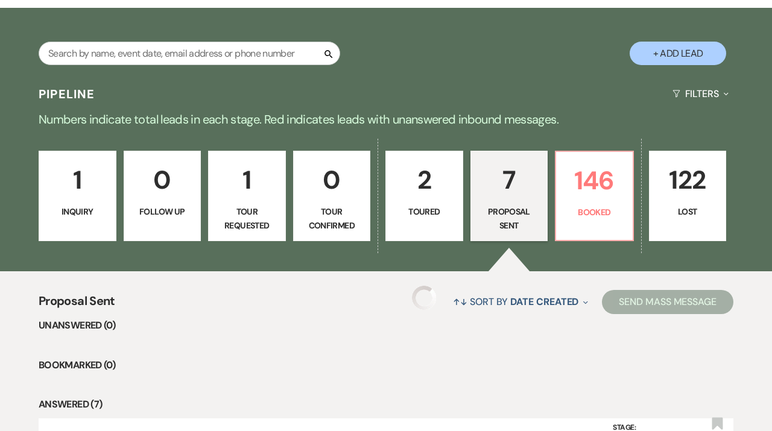  I want to click on span: Proposal Sent, so click(77, 304).